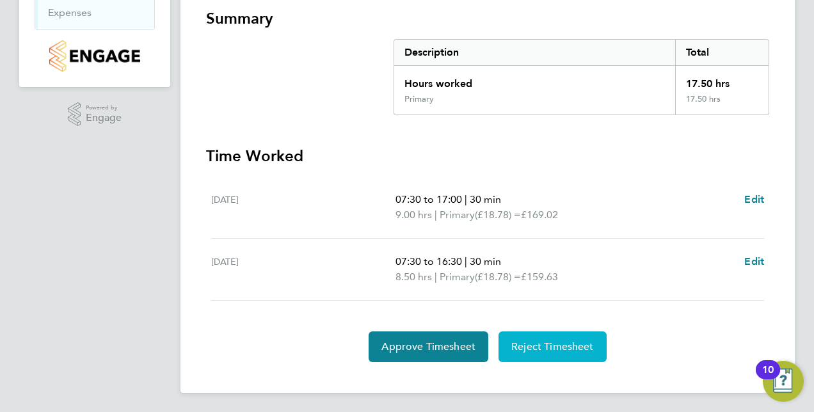 This screenshot has height=412, width=814. I want to click on a: Powered byEngage, so click(95, 115).